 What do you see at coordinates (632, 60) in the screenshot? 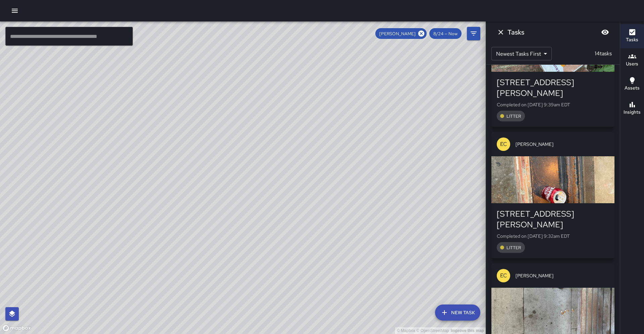
I see `button: Users` at bounding box center [632, 60].